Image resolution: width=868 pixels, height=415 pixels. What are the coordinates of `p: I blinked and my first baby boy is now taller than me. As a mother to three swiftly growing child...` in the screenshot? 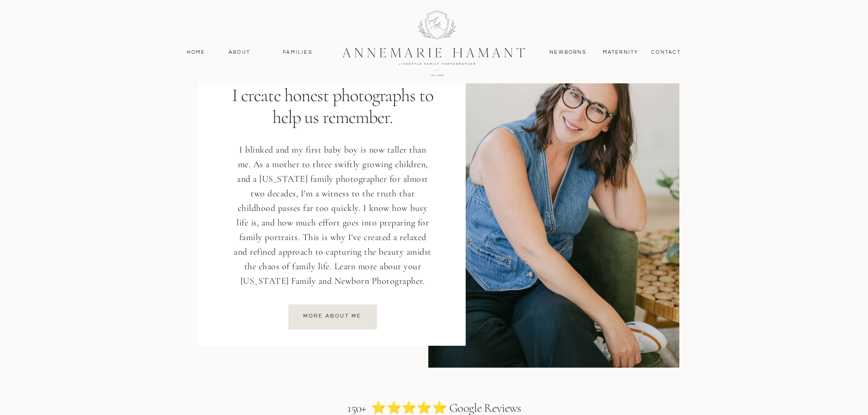 It's located at (333, 217).